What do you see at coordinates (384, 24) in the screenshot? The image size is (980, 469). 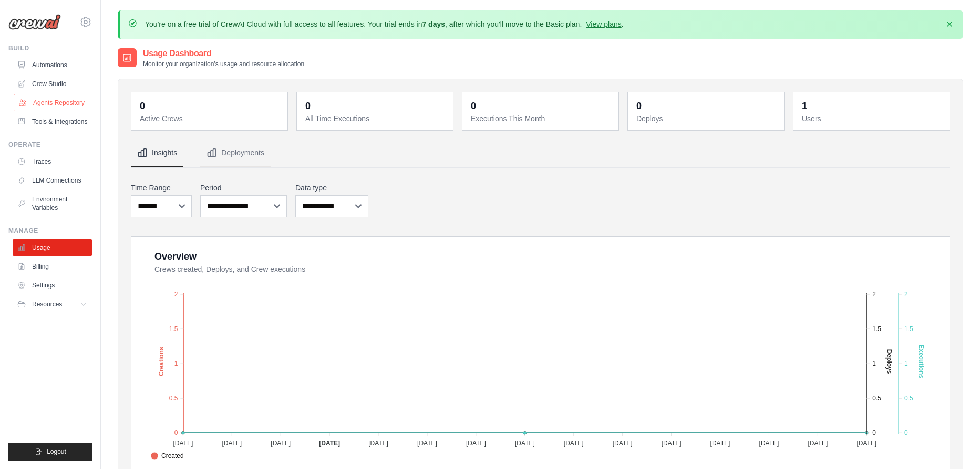 I see `p: You're on a free trial of CrewAI Cloud with full access to all features. Your trial ends in , aft...` at bounding box center [384, 24].